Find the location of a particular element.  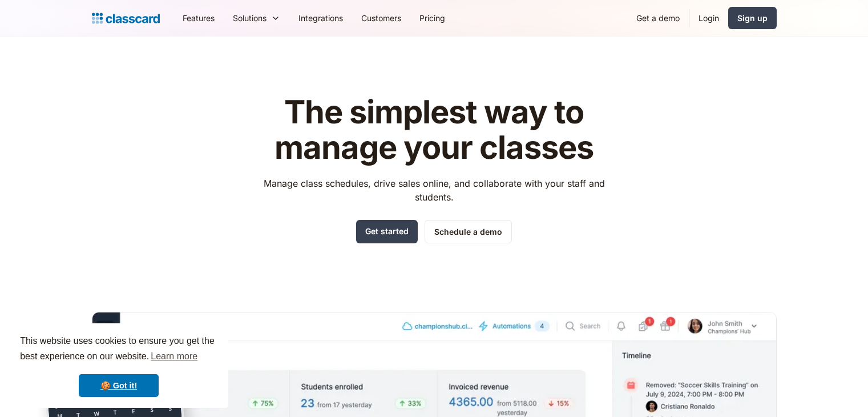

div: cookieconsent is located at coordinates (119, 365).